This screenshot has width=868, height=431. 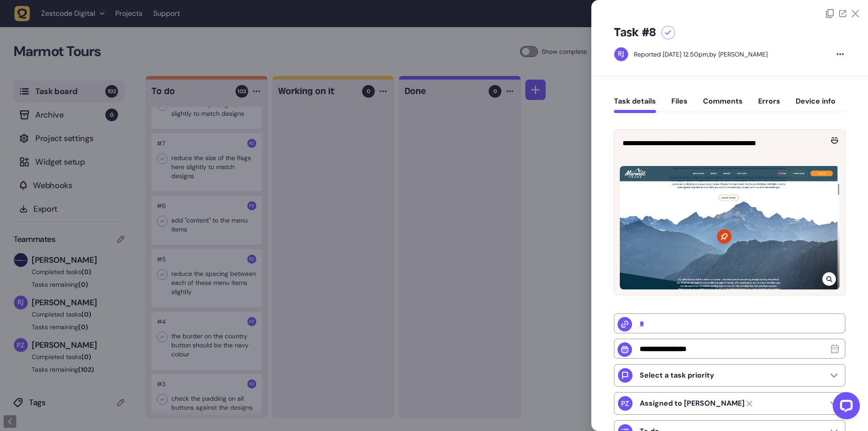 What do you see at coordinates (679, 105) in the screenshot?
I see `button: Files` at bounding box center [679, 105].